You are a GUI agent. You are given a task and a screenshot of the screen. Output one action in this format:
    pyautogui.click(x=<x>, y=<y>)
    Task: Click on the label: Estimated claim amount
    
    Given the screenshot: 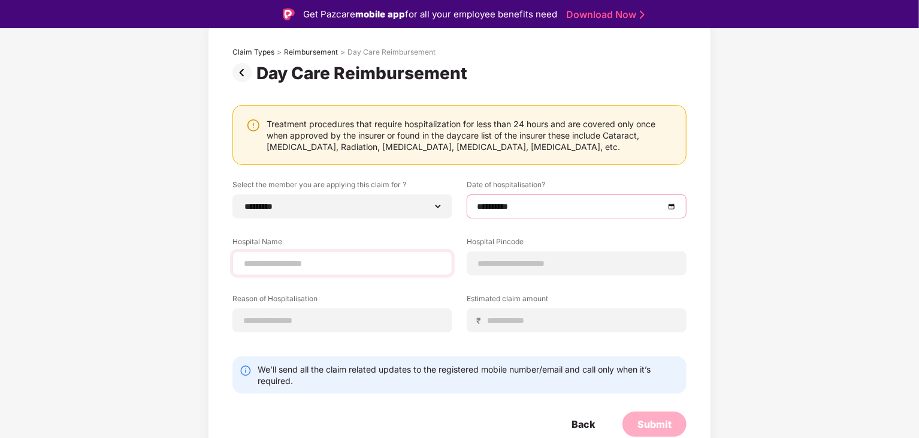 What is the action you would take?
    pyautogui.click(x=577, y=300)
    